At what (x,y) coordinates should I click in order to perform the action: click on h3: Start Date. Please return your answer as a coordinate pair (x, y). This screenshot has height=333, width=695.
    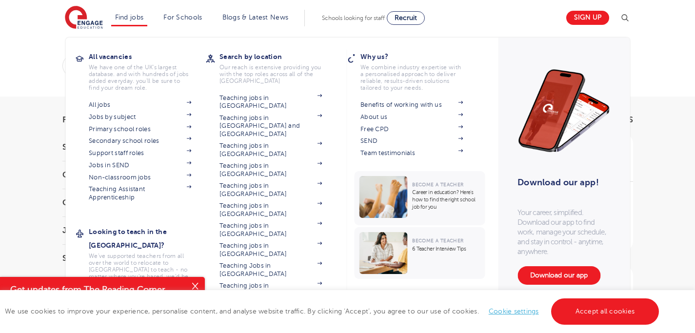
    Looking at the image, I should click on (116, 147).